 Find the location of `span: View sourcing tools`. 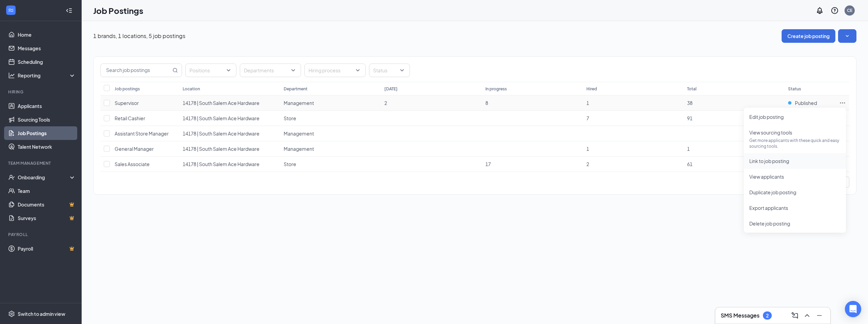

span: View sourcing tools is located at coordinates (770, 132).